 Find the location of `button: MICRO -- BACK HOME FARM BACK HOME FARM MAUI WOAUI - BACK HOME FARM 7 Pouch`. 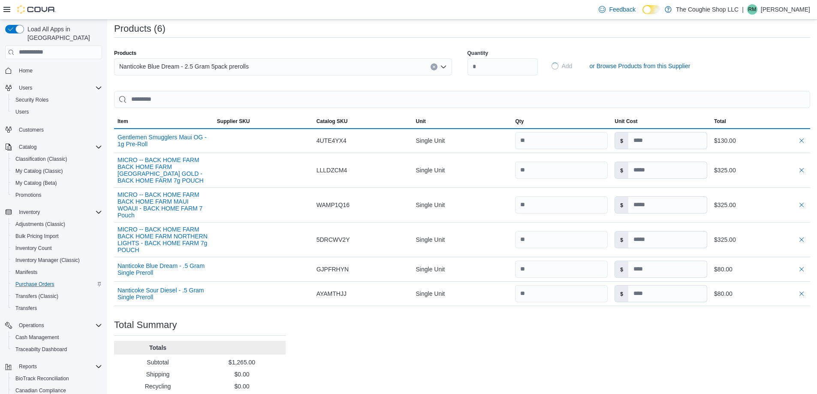

button: MICRO -- BACK HOME FARM BACK HOME FARM MAUI WOAUI - BACK HOME FARM 7 Pouch is located at coordinates (164, 205).